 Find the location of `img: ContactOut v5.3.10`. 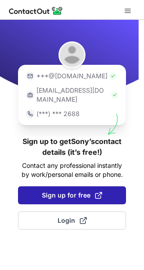

img: ContactOut v5.3.10 is located at coordinates (36, 11).